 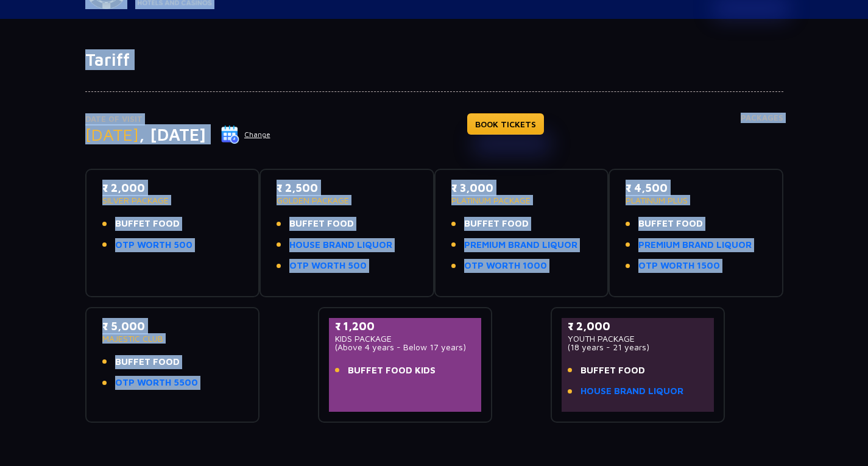 What do you see at coordinates (679, 266) in the screenshot?
I see `a: OTP WORTH 1500` at bounding box center [679, 266].